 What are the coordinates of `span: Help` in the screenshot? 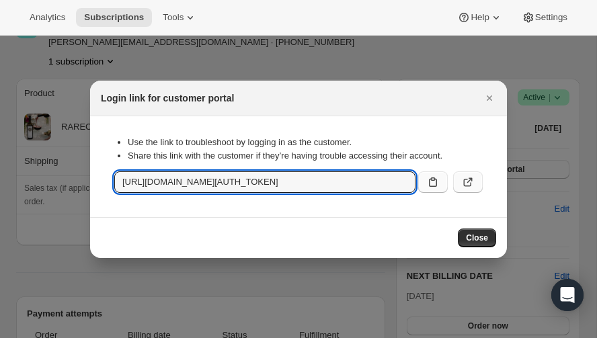 It's located at (479, 17).